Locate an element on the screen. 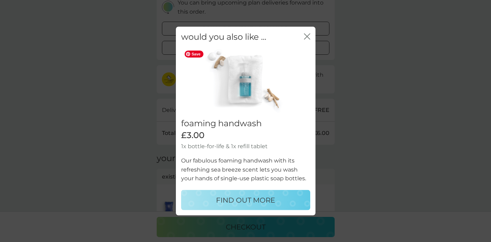 The image size is (491, 242). p: 1x bottle-for-life & 1x refill tablet is located at coordinates (246, 147).